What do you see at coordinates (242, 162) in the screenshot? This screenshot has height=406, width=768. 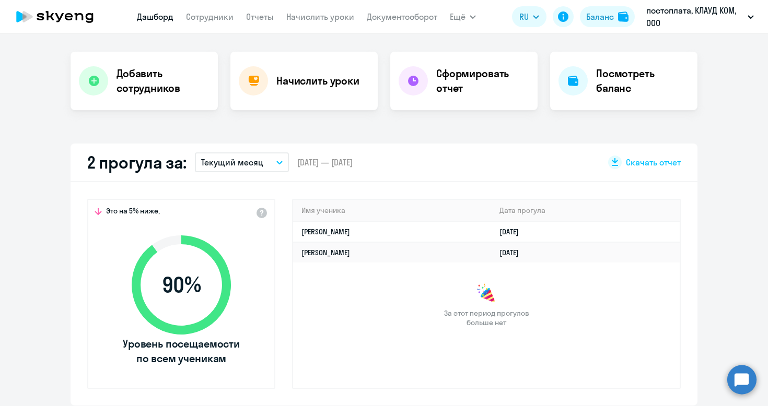 I see `button: Текущий месяц` at bounding box center [242, 162].